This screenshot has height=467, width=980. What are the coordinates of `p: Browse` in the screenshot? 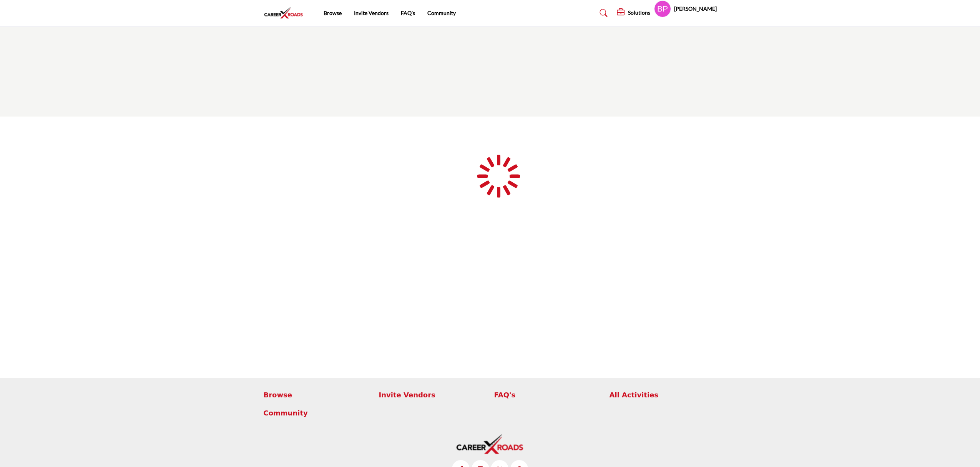 It's located at (317, 394).